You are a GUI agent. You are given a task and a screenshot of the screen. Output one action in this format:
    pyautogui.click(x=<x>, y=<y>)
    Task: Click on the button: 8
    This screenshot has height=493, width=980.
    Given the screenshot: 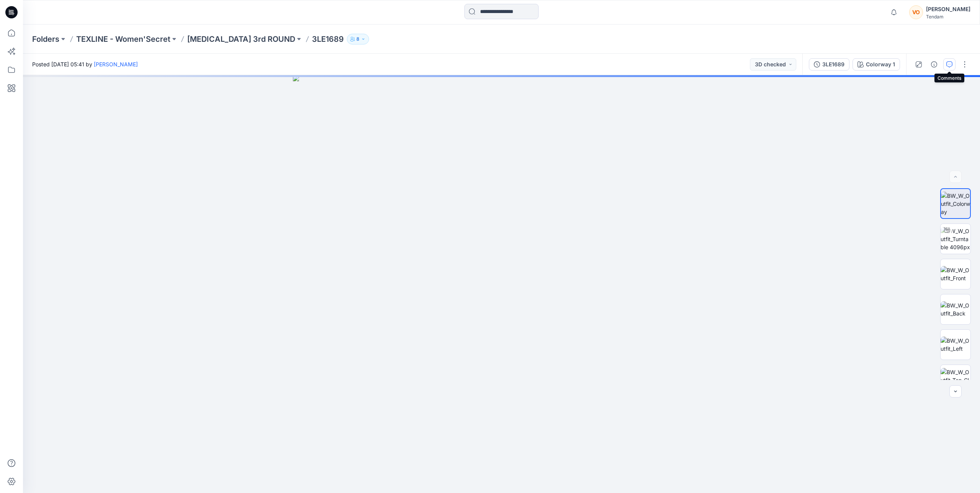 What is the action you would take?
    pyautogui.click(x=358, y=39)
    